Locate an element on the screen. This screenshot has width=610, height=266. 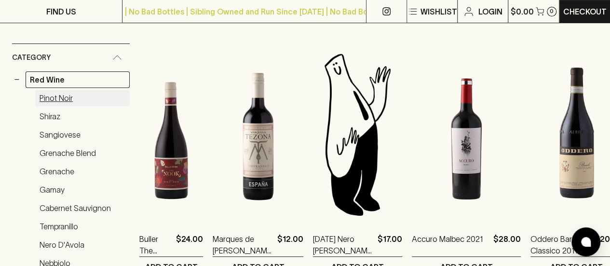
span: Category is located at coordinates (31, 57).